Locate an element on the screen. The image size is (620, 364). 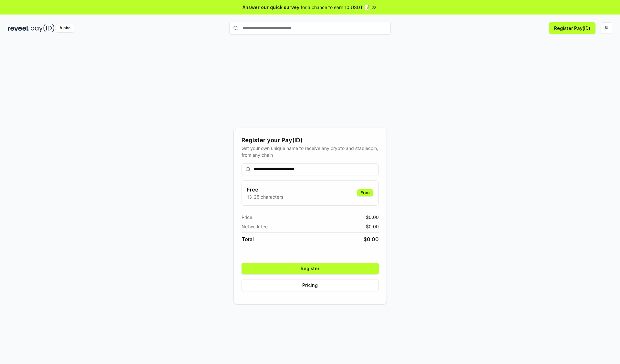
div: Register your Pay(ID) is located at coordinates (310, 141).